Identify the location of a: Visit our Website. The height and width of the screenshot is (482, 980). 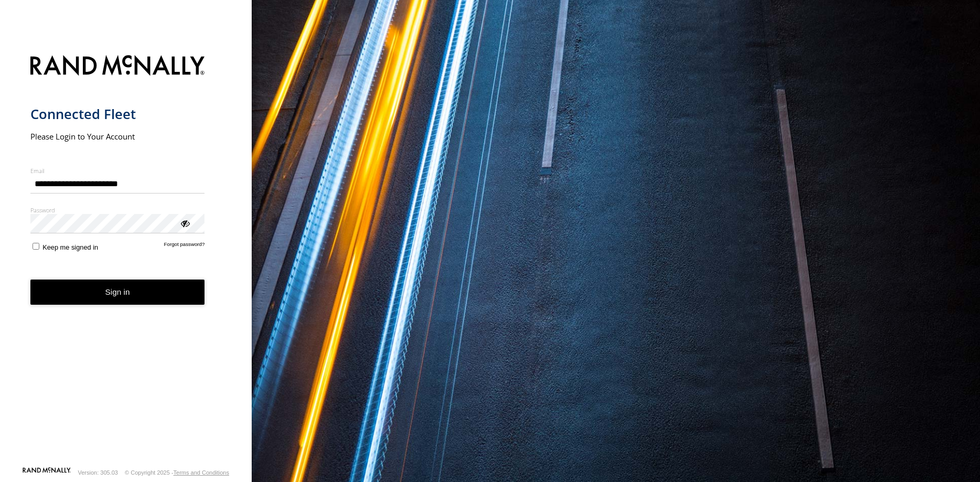
(47, 472).